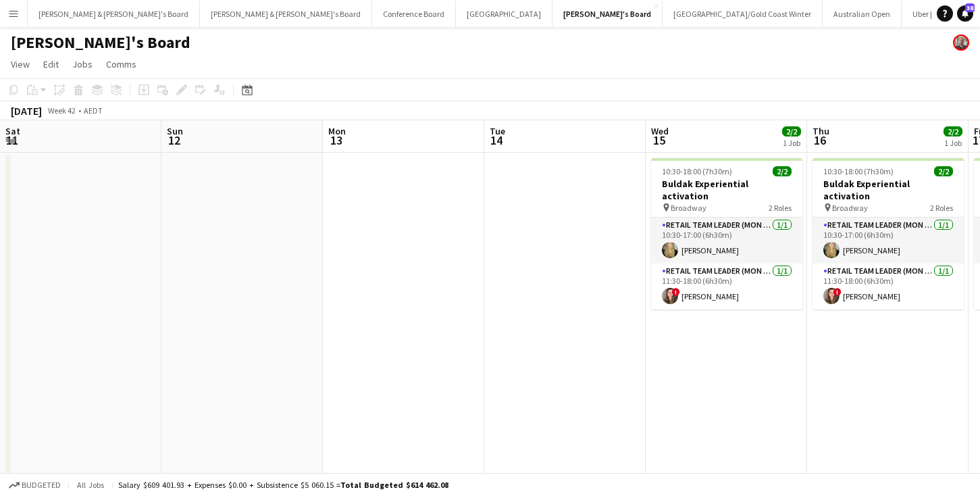  What do you see at coordinates (820, 140) in the screenshot?
I see `span: 16` at bounding box center [820, 140].